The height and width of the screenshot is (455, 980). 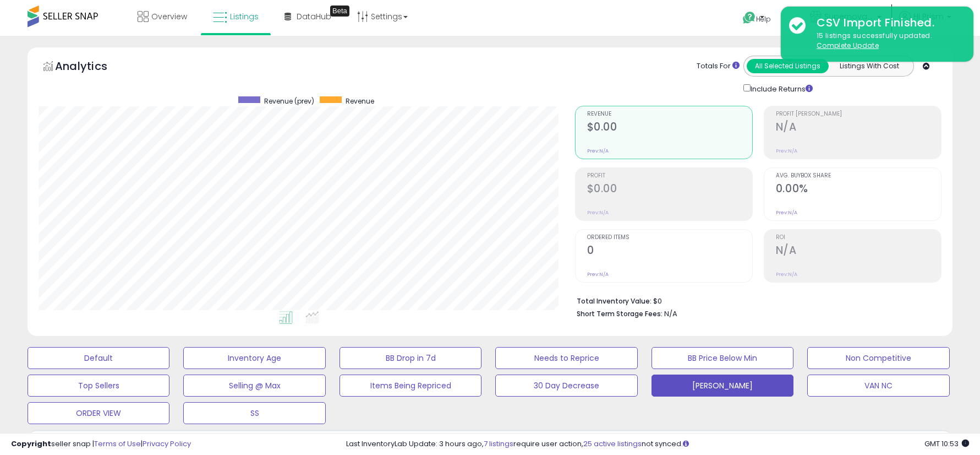 What do you see at coordinates (254, 386) in the screenshot?
I see `button: Selling @ Max` at bounding box center [254, 386].